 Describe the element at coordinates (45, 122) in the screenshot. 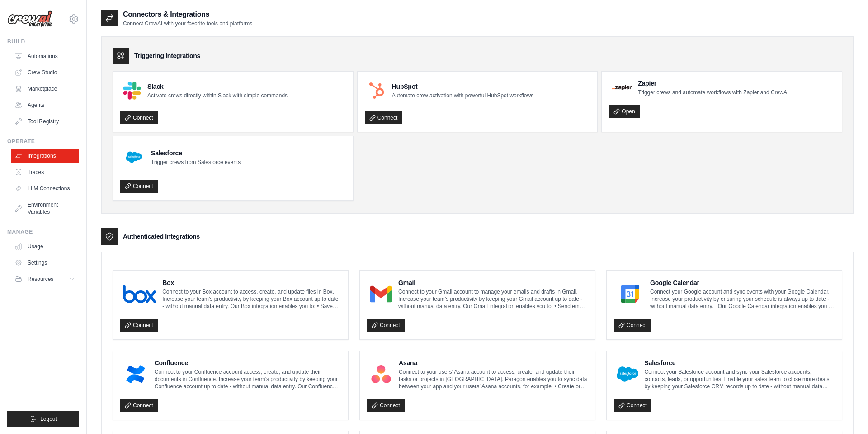

I see `a: Tool Registry` at that location.